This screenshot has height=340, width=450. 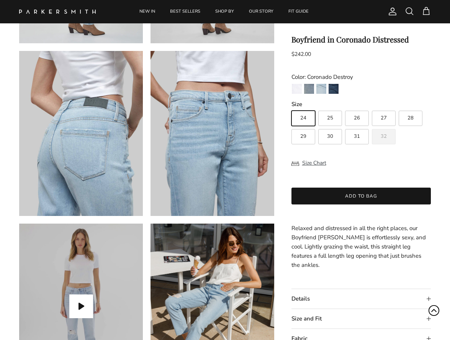 I want to click on button: Play video, so click(x=81, y=307).